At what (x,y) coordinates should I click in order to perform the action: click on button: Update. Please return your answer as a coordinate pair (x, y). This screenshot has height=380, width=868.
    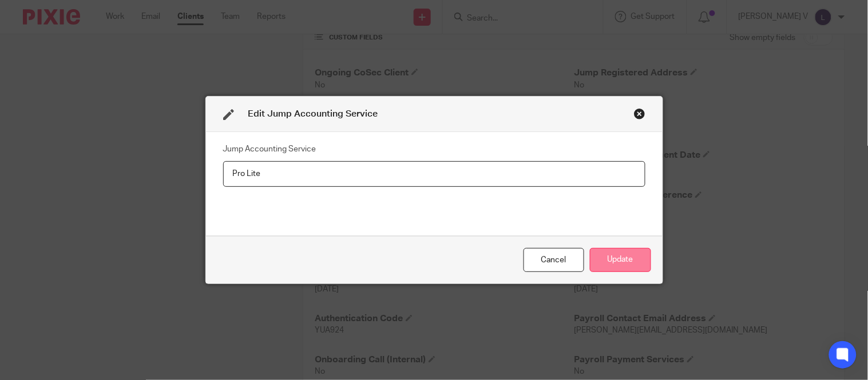
    Looking at the image, I should click on (621, 260).